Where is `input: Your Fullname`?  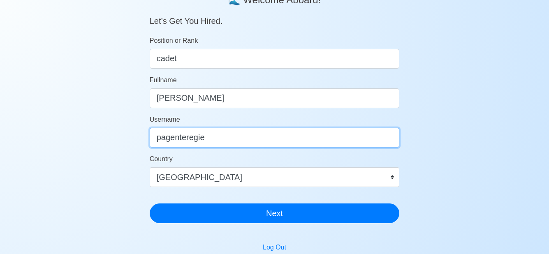 input: Your Fullname is located at coordinates (275, 98).